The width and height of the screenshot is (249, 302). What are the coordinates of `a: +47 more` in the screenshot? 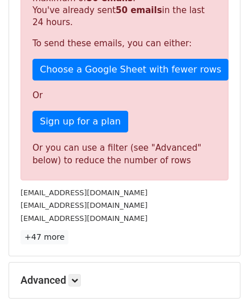 It's located at (44, 237).